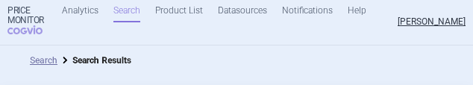  I want to click on li: Search, so click(43, 60).